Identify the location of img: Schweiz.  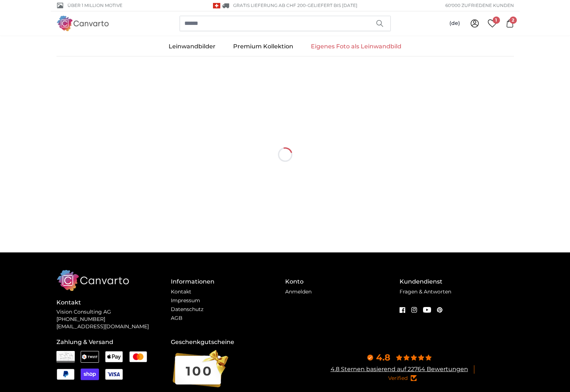
(217, 6).